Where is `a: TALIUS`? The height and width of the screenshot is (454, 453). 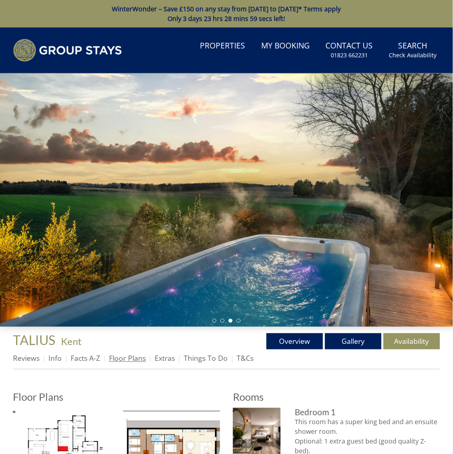 a: TALIUS is located at coordinates (35, 340).